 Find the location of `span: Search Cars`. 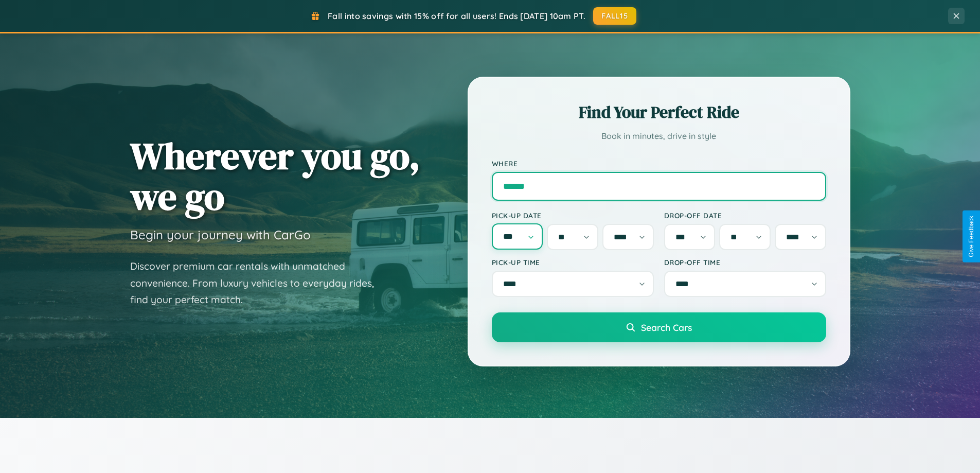

span: Search Cars is located at coordinates (666, 327).